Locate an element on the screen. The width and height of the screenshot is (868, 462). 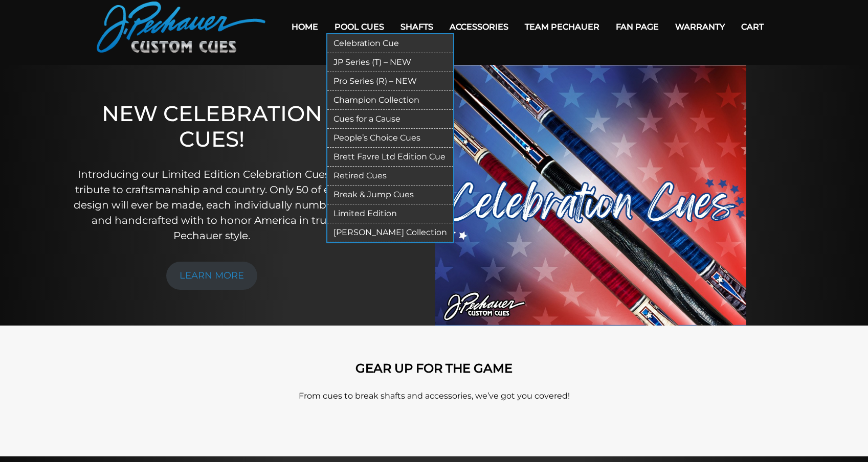
a: Brett Favre Ltd Edition Cue is located at coordinates (391, 157).